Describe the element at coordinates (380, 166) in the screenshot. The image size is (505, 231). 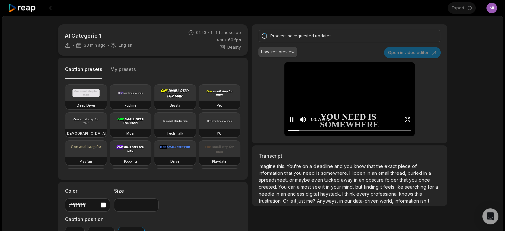
I see `span: the` at that location.